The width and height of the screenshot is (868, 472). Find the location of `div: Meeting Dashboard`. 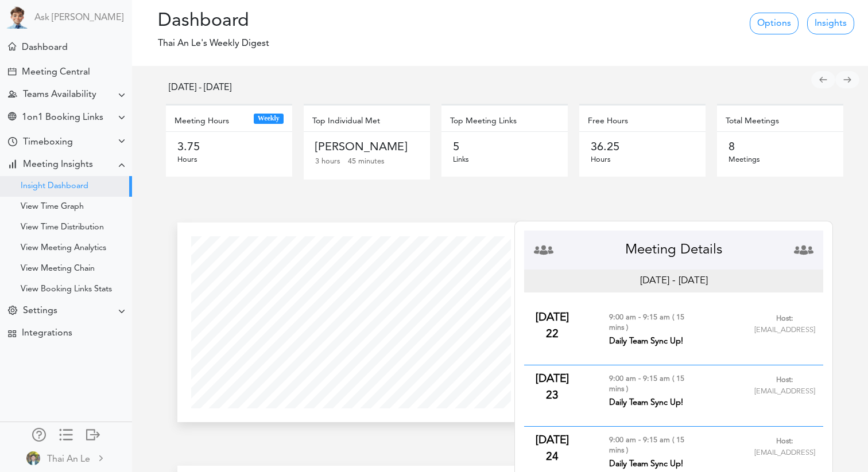

div: Meeting Dashboard is located at coordinates (12, 47).